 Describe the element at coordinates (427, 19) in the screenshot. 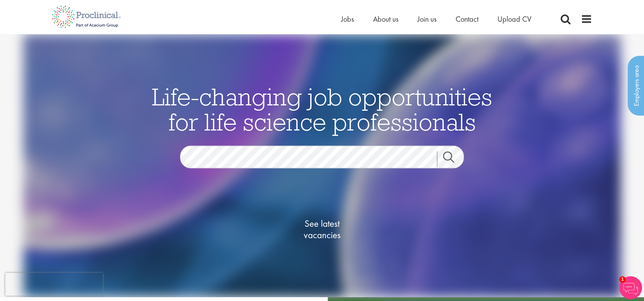

I see `span: Join us` at that location.